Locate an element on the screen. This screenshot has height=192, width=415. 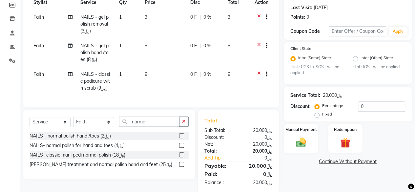
div: Last Visit: is located at coordinates (301, 8).